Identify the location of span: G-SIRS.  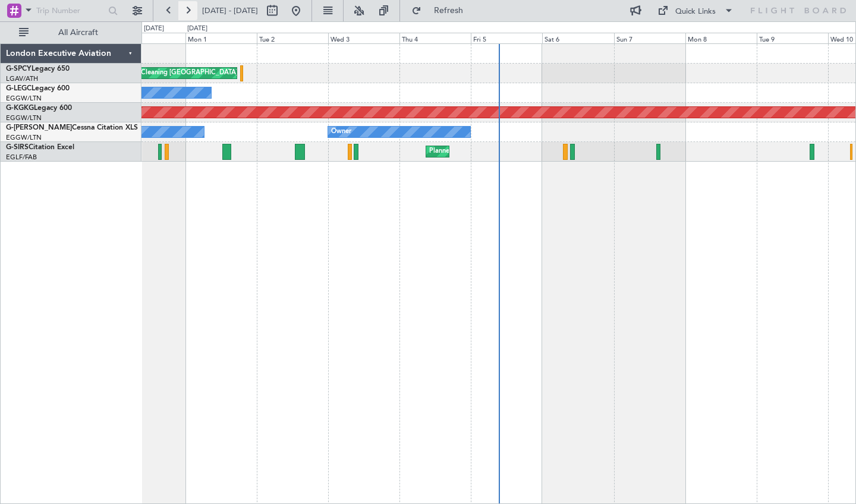
(17, 148).